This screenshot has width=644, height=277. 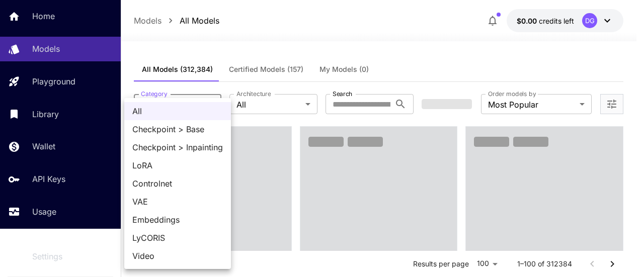 What do you see at coordinates (177, 129) in the screenshot?
I see `span: Checkpoint > Base` at bounding box center [177, 129].